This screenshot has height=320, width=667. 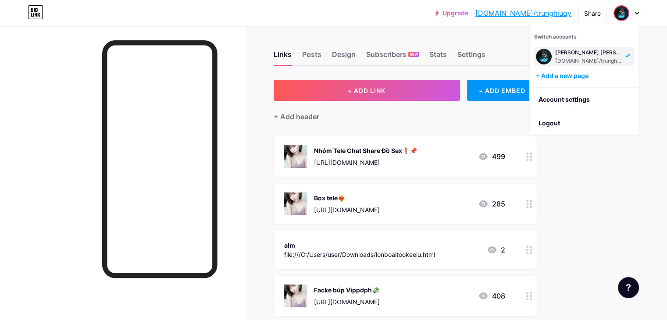 I want to click on div: Posts, so click(x=312, y=57).